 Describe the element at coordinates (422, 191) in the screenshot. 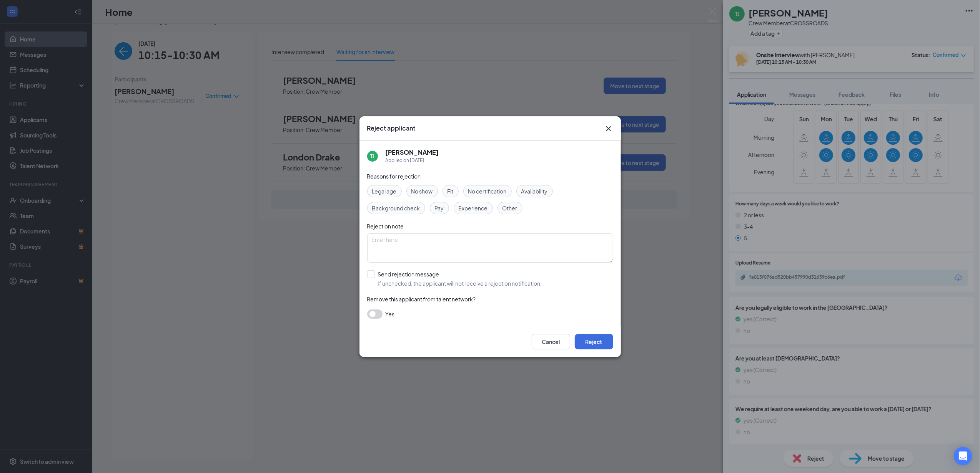

I see `span: No show` at that location.